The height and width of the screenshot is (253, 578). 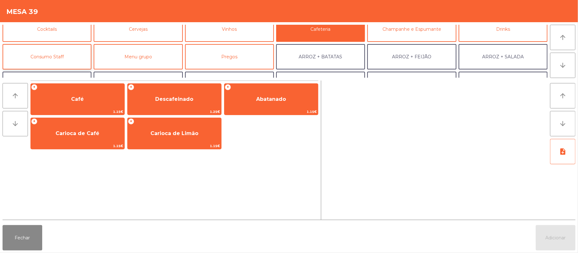 I want to click on button: FEIJÃO + FEIJÃO, so click(x=503, y=84).